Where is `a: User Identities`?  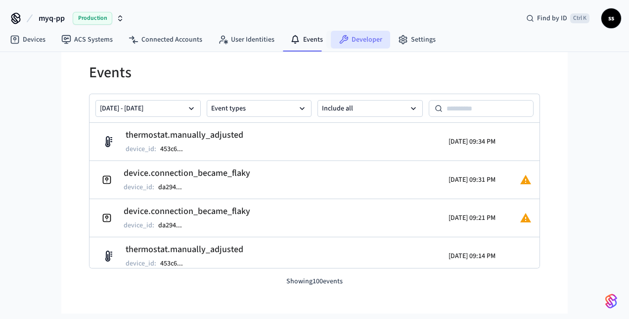
a: User Identities is located at coordinates (246, 40).